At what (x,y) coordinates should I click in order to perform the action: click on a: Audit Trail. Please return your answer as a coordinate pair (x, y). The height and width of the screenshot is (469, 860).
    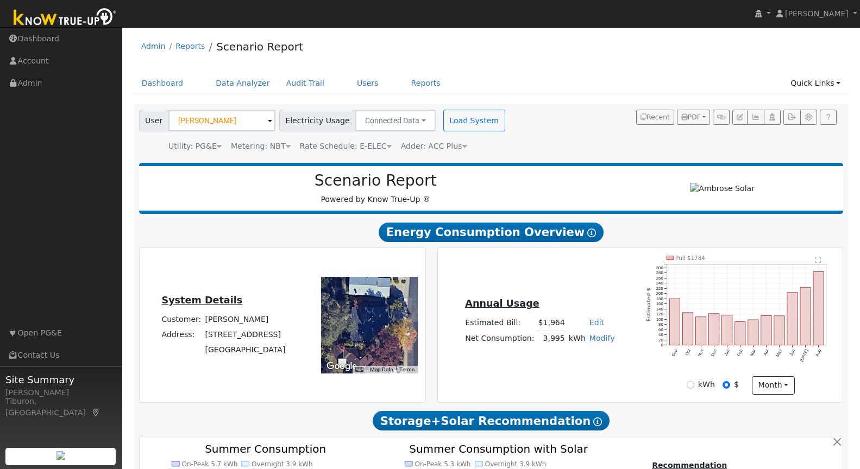
    Looking at the image, I should click on (305, 83).